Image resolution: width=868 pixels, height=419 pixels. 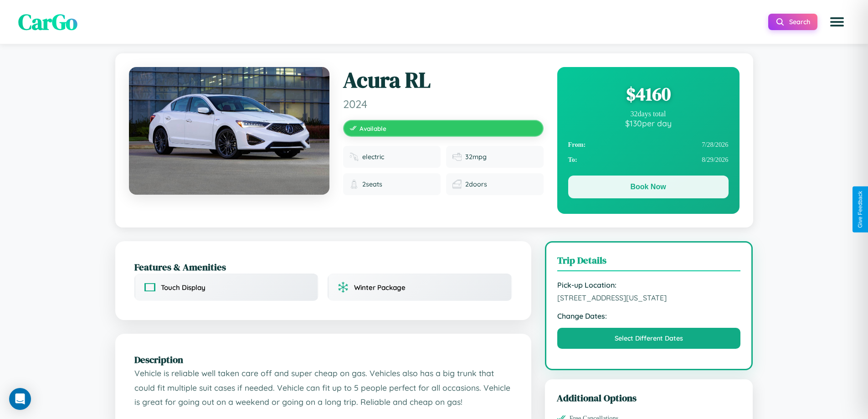 What do you see at coordinates (793, 22) in the screenshot?
I see `button: Search` at bounding box center [793, 22].